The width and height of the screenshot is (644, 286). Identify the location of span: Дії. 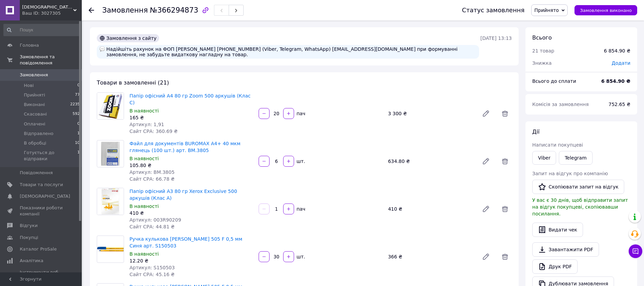
(536, 132).